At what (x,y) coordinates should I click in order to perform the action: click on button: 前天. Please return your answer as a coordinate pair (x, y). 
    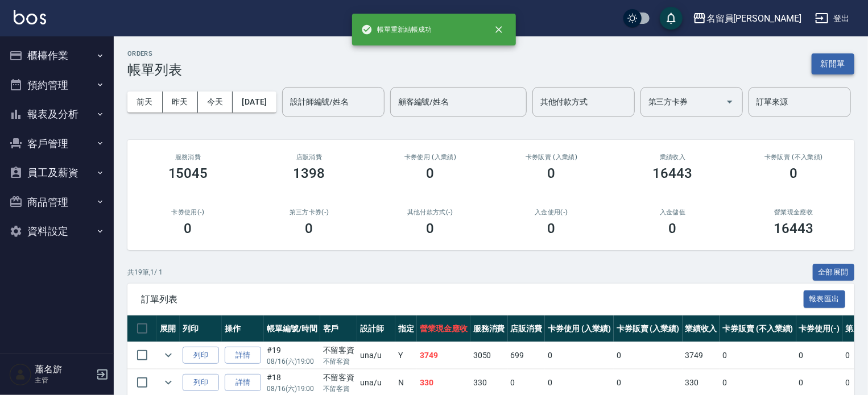
    Looking at the image, I should click on (145, 101).